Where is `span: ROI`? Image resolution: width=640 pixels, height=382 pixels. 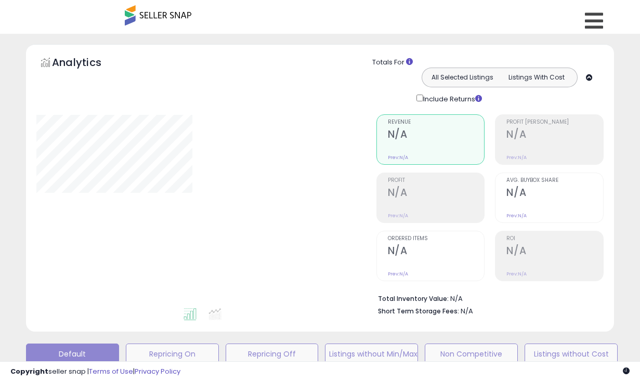 span: ROI is located at coordinates (555, 239).